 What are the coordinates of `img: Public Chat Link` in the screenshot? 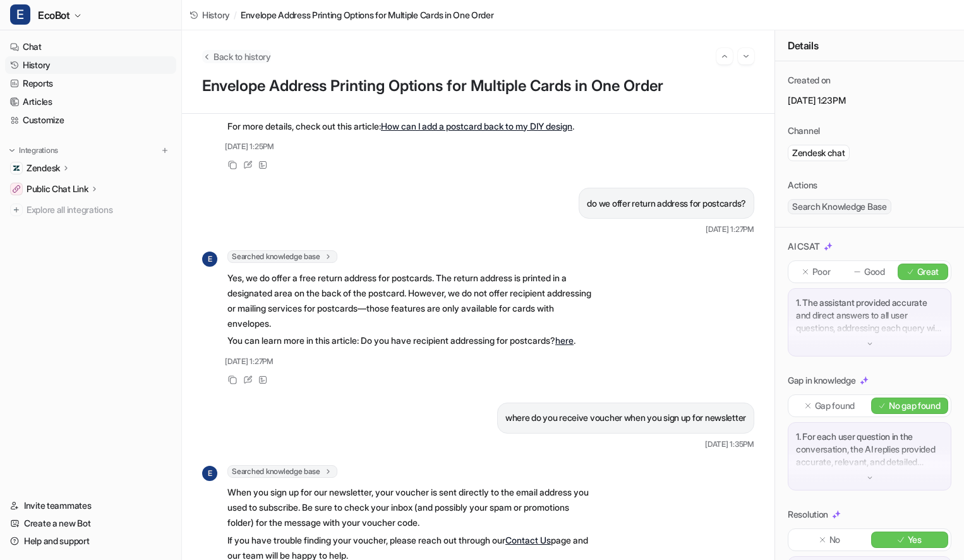 It's located at (17, 189).